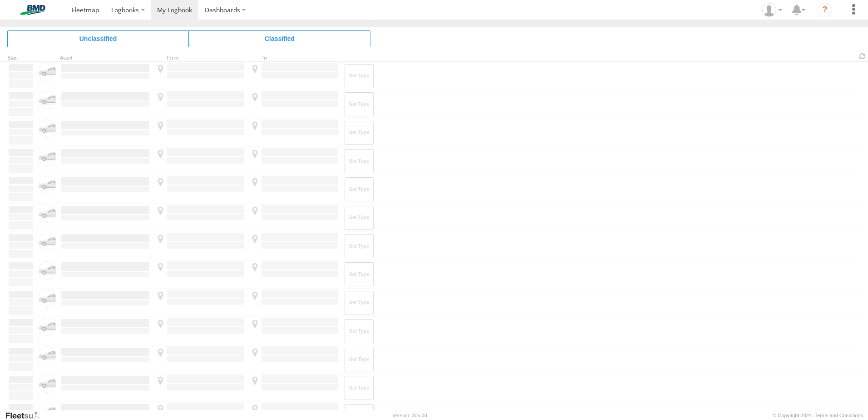  What do you see at coordinates (294, 58) in the screenshot?
I see `div: To` at bounding box center [294, 58].